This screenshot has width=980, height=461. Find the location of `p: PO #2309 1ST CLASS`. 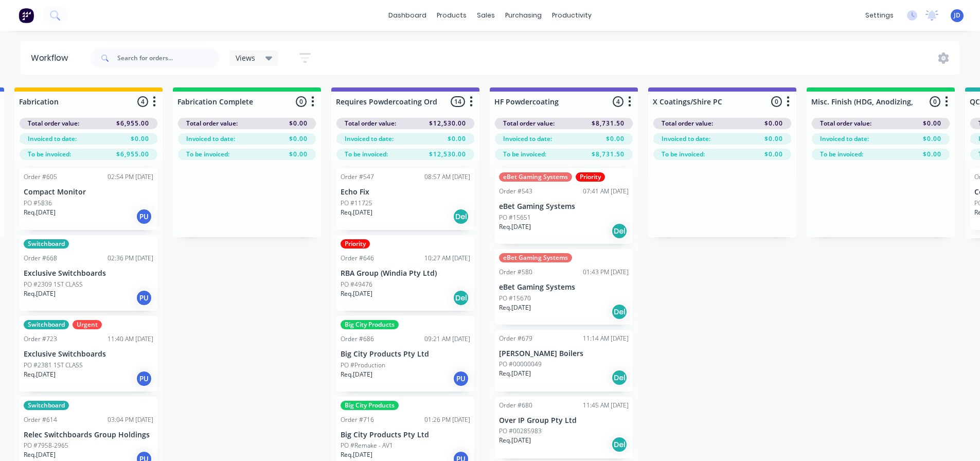

p: PO #2309 1ST CLASS is located at coordinates (53, 285).